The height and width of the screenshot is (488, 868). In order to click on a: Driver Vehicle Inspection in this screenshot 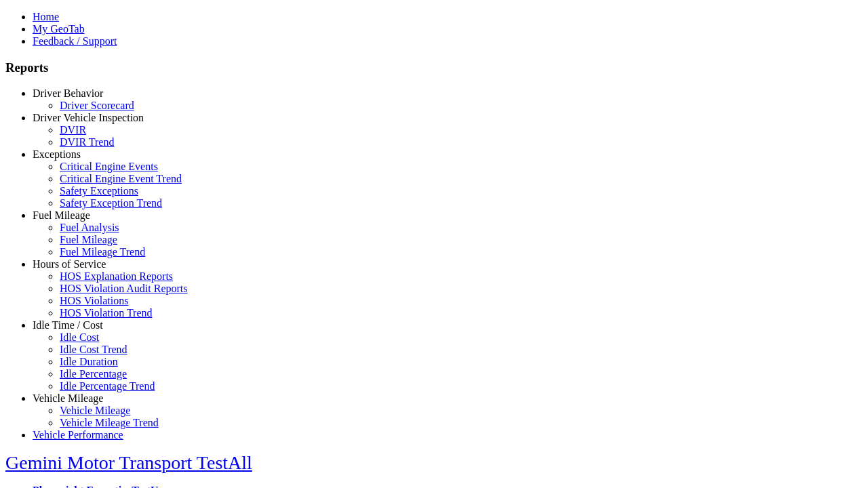, I will do `click(88, 117)`.